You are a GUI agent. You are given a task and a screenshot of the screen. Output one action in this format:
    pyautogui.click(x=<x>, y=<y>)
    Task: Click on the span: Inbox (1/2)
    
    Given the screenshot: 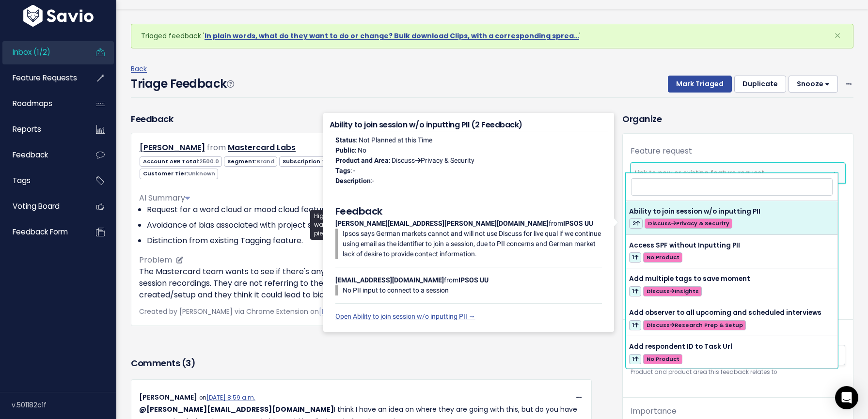 What is the action you would take?
    pyautogui.click(x=31, y=52)
    